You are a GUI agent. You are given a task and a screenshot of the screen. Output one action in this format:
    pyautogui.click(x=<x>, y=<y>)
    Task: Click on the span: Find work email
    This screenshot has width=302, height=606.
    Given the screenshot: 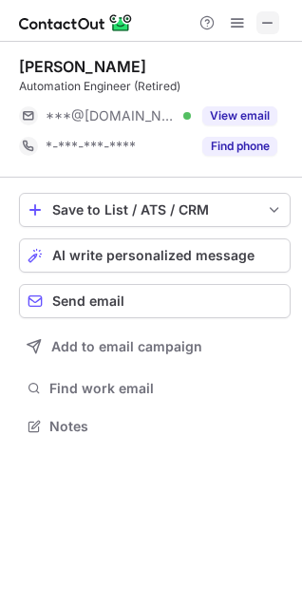 What is the action you would take?
    pyautogui.click(x=166, y=388)
    